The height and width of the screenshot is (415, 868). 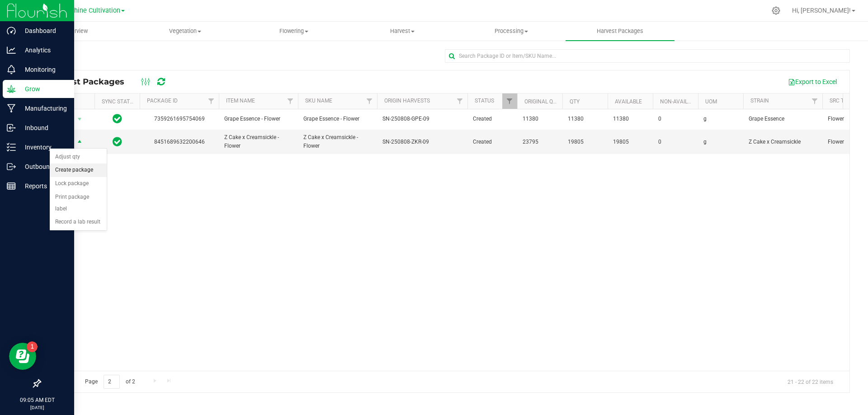 I want to click on span: Grape Essence, so click(x=783, y=119).